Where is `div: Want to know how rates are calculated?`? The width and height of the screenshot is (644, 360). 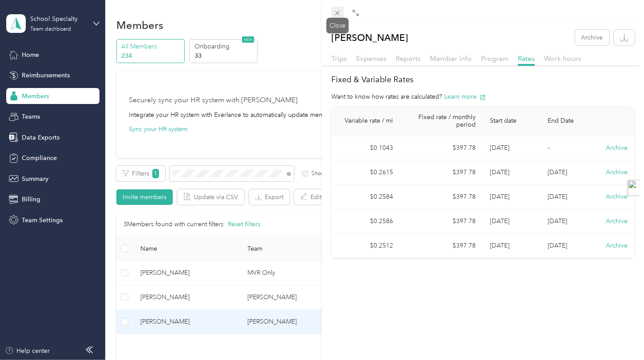 div: Want to know how rates are calculated? is located at coordinates (483, 96).